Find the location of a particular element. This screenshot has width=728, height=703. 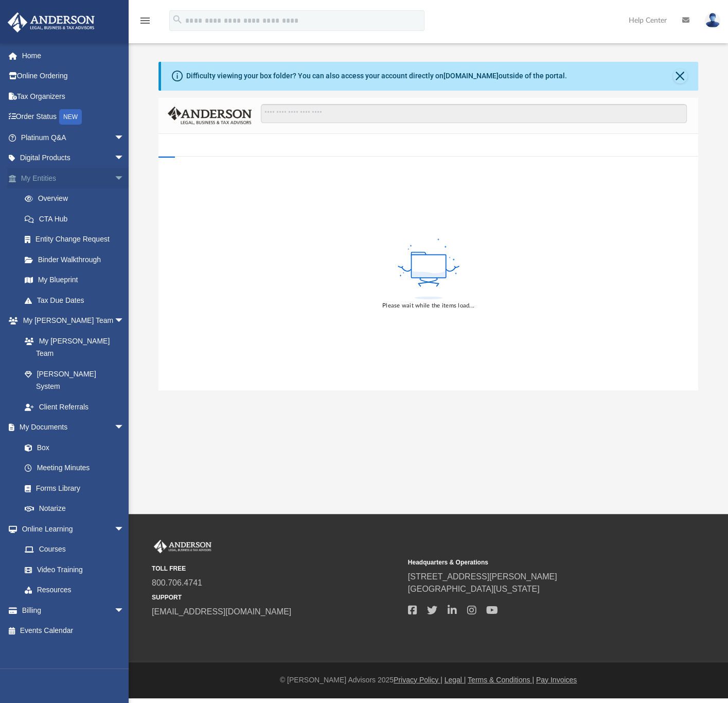

a: Overview is located at coordinates (77, 199).